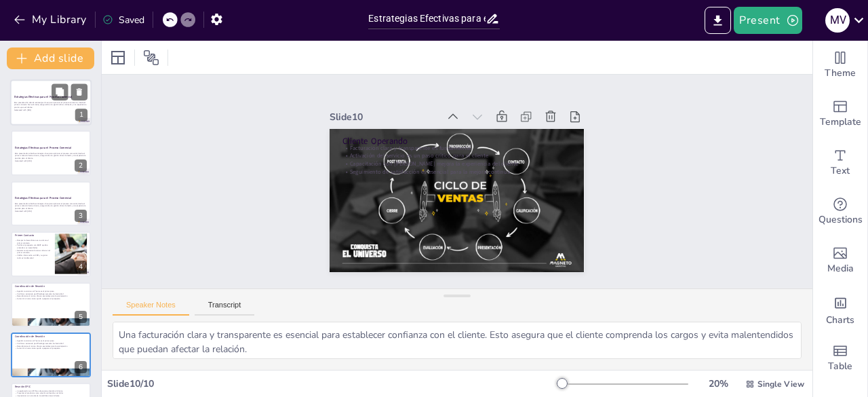 This screenshot has width=868, height=397. What do you see at coordinates (460, 156) in the screenshot?
I see `p: Activación del servicio es un paso crítico para el cliente` at bounding box center [460, 156].